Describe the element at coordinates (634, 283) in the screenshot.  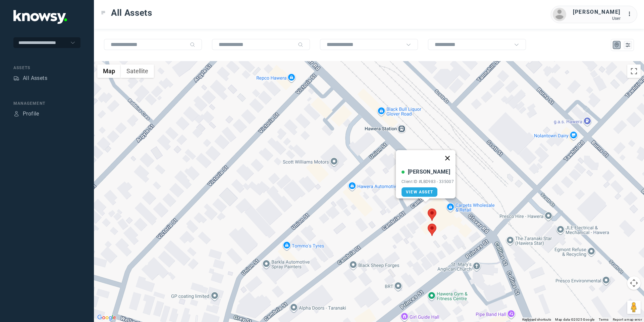
I see `button: Map camera controls` at that location.